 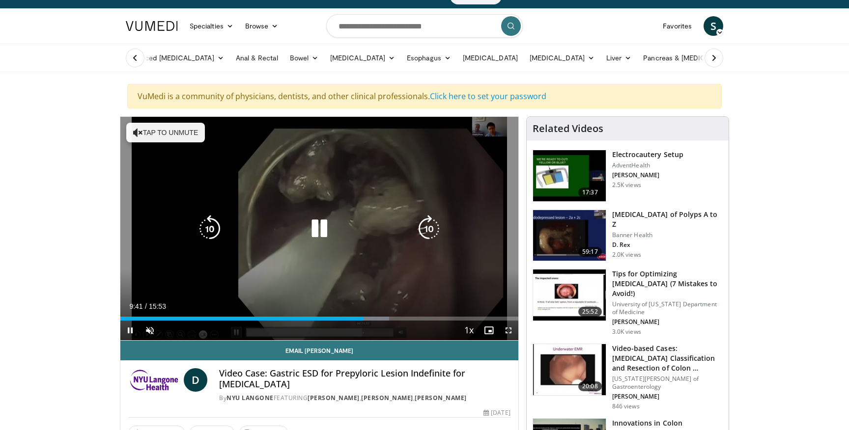 I want to click on a: Bowel, so click(x=304, y=58).